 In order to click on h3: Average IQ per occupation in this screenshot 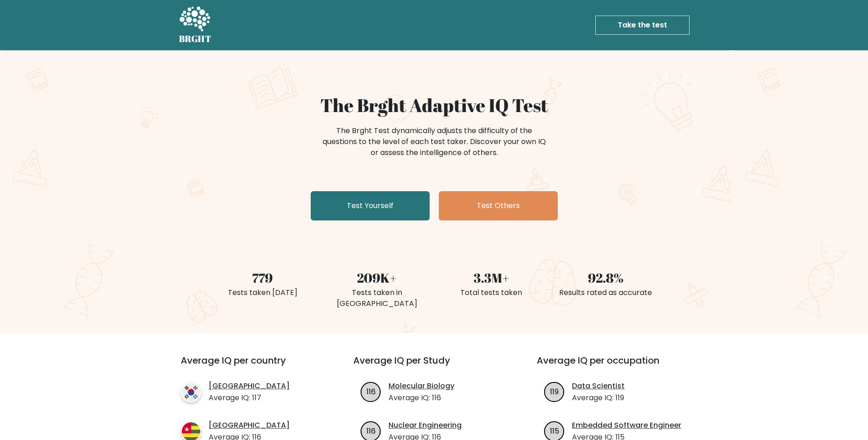, I will do `click(617, 366)`.